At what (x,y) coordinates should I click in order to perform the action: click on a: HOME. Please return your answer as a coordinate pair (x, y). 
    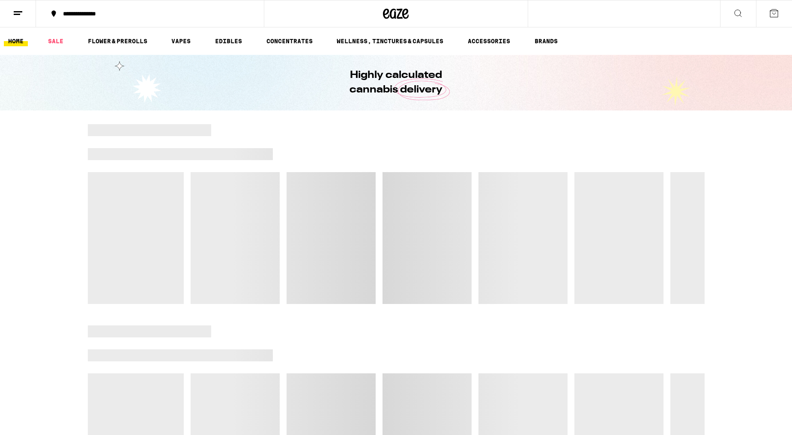
    Looking at the image, I should click on (16, 41).